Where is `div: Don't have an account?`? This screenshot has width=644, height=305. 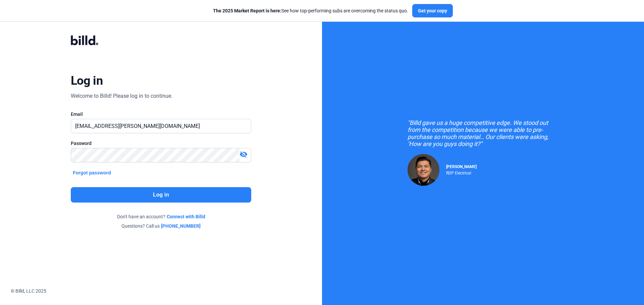 div: Don't have an account? is located at coordinates (161, 217).